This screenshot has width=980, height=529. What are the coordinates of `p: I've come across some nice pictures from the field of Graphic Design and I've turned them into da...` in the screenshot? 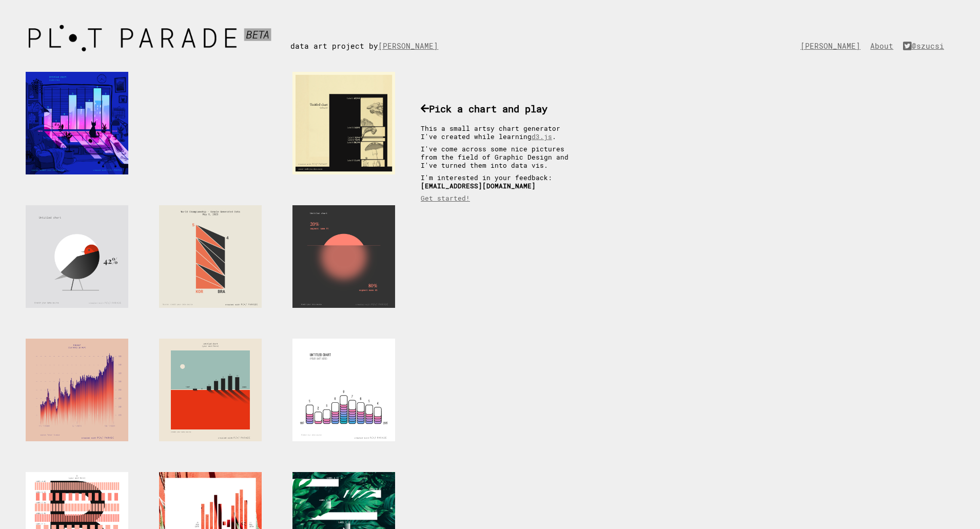 It's located at (501, 157).